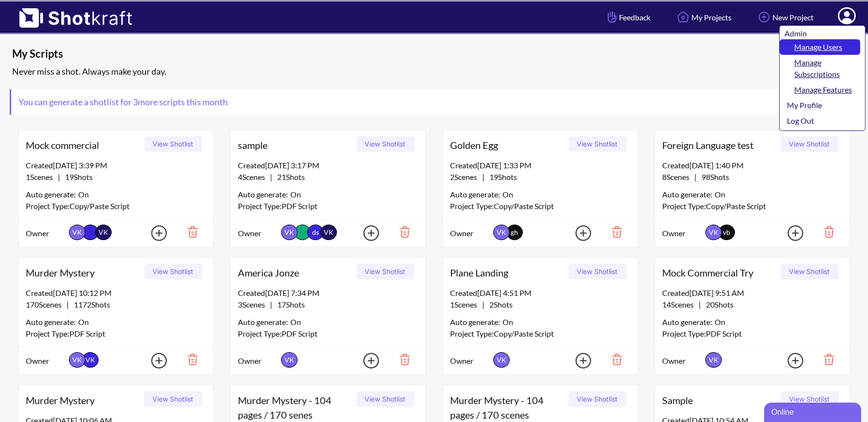 This screenshot has width=868, height=422. I want to click on span: Foreign Language test, so click(719, 145).